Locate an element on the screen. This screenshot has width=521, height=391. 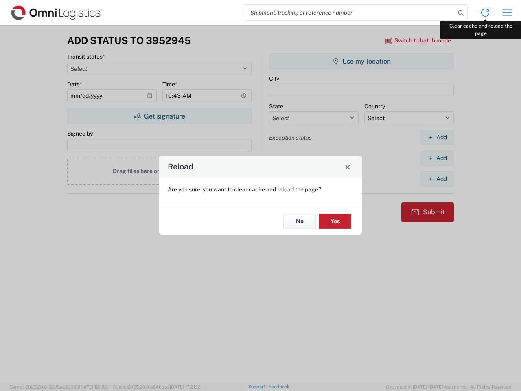
input: Shipment, tracking or reference number is located at coordinates (350, 13).